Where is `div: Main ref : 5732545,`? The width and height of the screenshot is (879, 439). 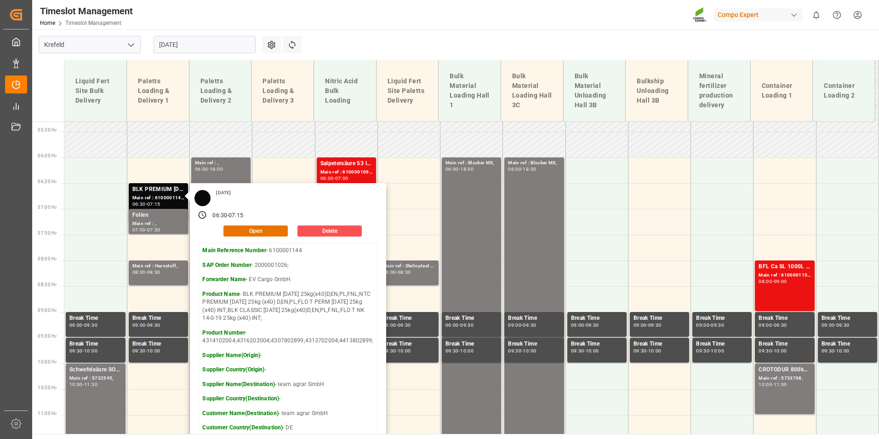 div: Main ref : 5732545, is located at coordinates (96, 378).